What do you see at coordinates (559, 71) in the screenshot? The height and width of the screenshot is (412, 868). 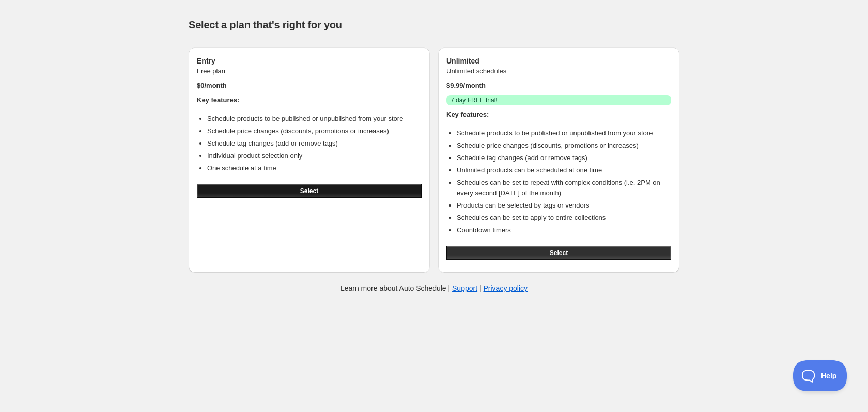 I see `p: Unlimited schedules` at bounding box center [559, 71].